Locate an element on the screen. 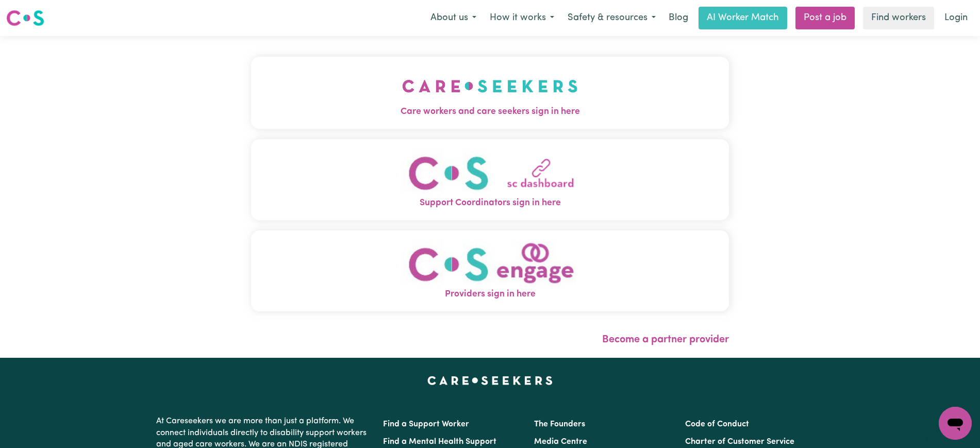 The height and width of the screenshot is (448, 980). span: Support Coordinators sign in here is located at coordinates (490, 203).